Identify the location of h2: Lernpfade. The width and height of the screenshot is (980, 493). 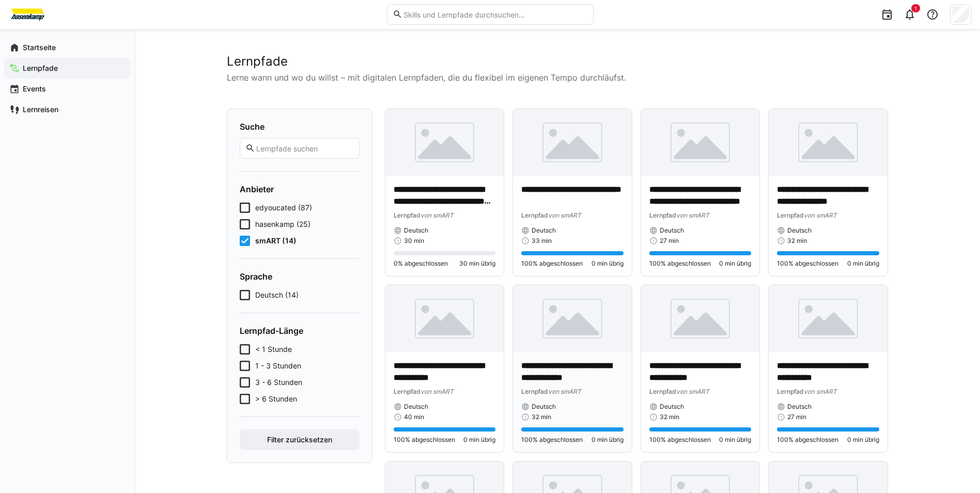
(558, 62).